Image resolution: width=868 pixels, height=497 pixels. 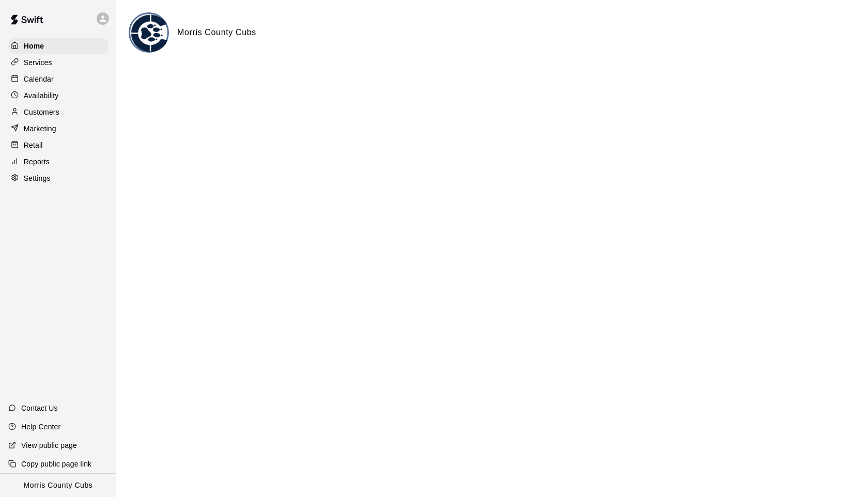 I want to click on p: Customers, so click(x=42, y=112).